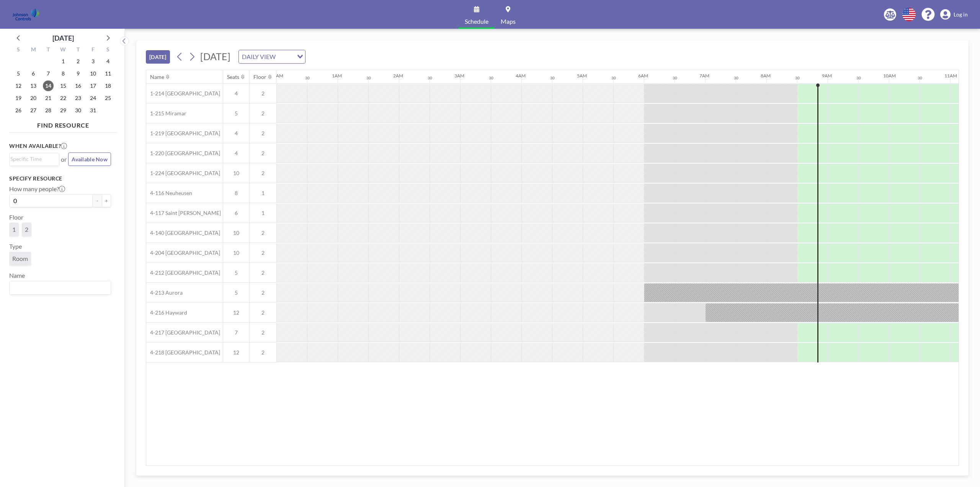  Describe the element at coordinates (15, 246) in the screenshot. I see `label: Type` at that location.